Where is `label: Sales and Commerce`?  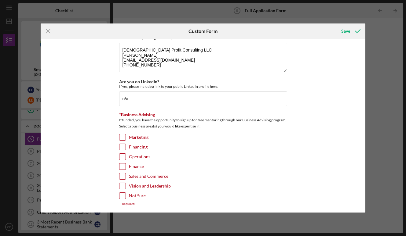
label: Sales and Commerce is located at coordinates (148, 177).